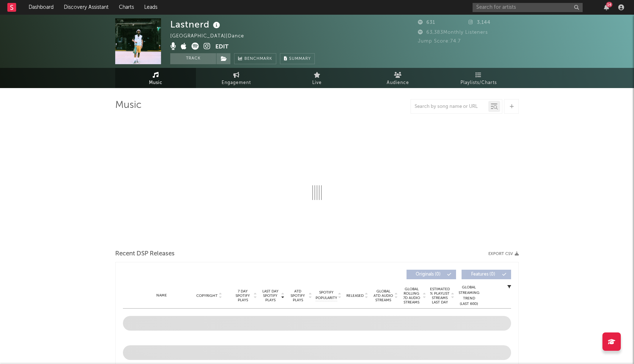  Describe the element at coordinates (449, 107) in the screenshot. I see `input: Search by song name or URL` at that location.